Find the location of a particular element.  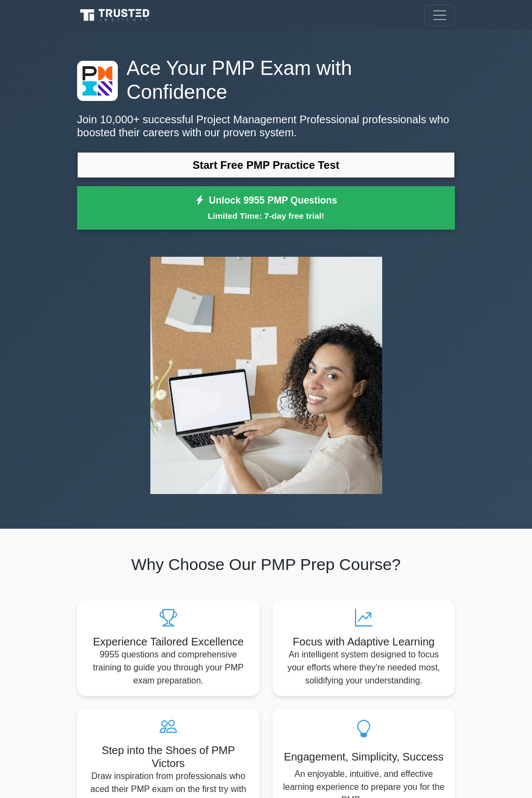

h5: Step into the Shoes of PMP Victors is located at coordinates (169, 756).